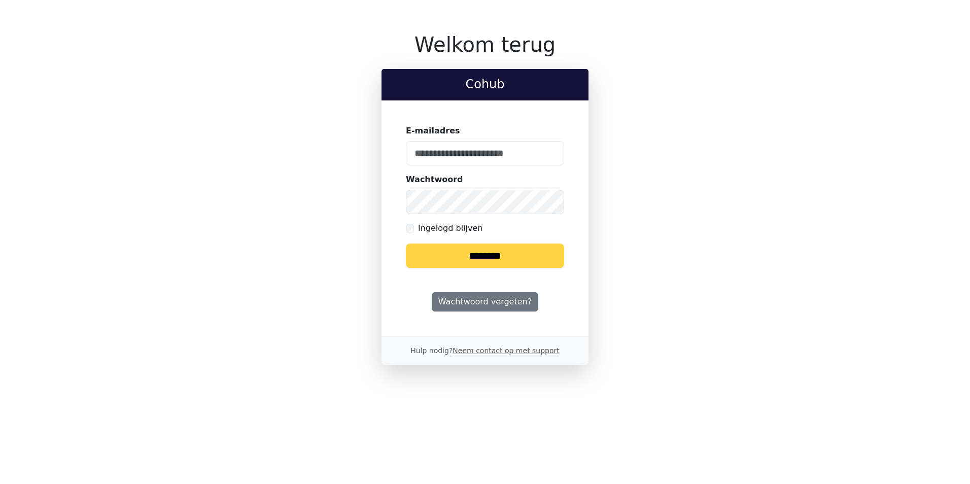 This screenshot has width=970, height=484. Describe the element at coordinates (485, 84) in the screenshot. I see `h2: Cohub` at that location.